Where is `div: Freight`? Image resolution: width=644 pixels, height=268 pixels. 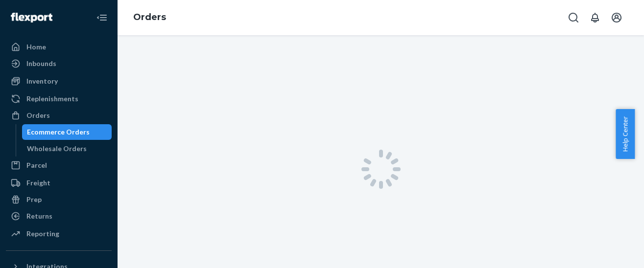
div: Freight is located at coordinates (38, 183).